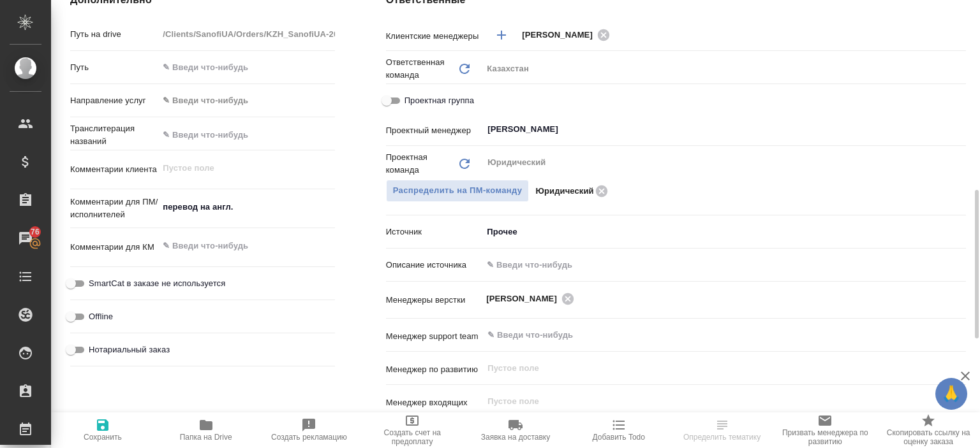 This screenshot has width=980, height=448. I want to click on p: Клиентские менеджеры, so click(435, 36).